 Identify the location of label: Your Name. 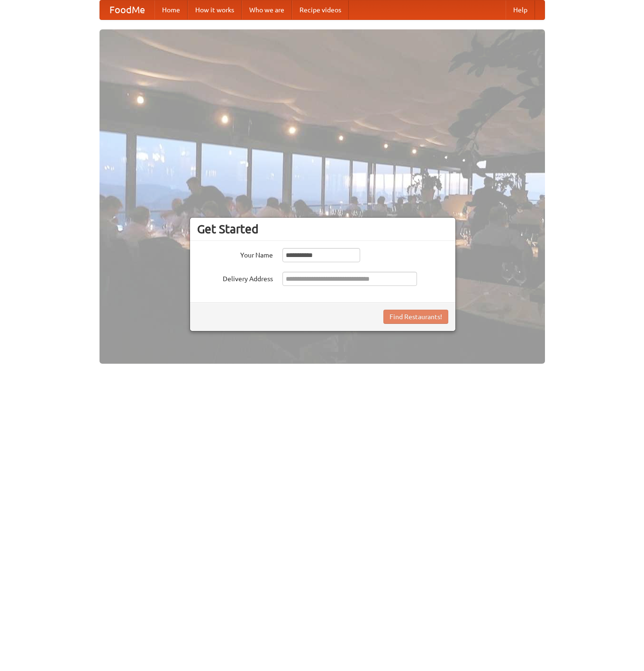
(235, 254).